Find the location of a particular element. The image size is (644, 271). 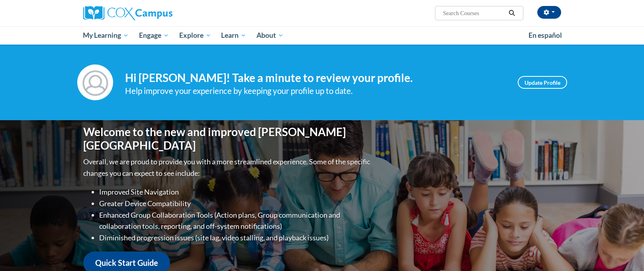

a: Update Profile is located at coordinates (542, 83).